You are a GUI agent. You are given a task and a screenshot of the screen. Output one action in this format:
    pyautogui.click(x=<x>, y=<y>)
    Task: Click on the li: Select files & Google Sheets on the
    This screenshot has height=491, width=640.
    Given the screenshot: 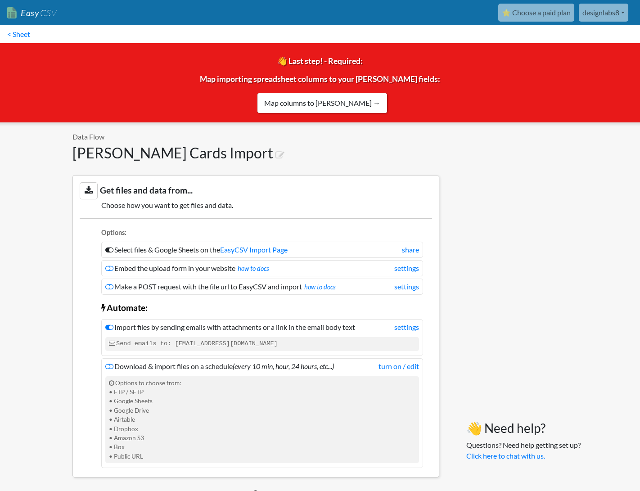 What is the action you would take?
    pyautogui.click(x=262, y=250)
    